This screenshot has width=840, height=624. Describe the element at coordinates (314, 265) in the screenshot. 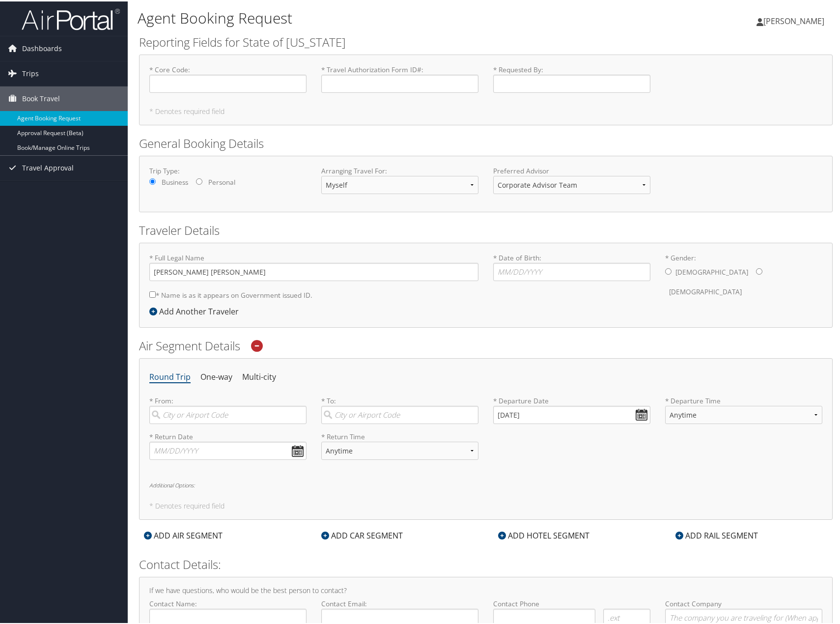

I see `label: * Full Legal Name` at that location.